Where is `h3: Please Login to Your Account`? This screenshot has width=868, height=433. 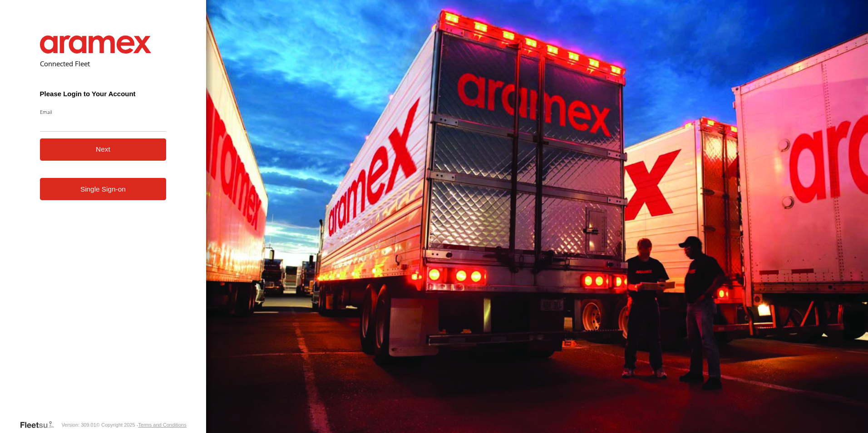
h3: Please Login to Your Account is located at coordinates (103, 94).